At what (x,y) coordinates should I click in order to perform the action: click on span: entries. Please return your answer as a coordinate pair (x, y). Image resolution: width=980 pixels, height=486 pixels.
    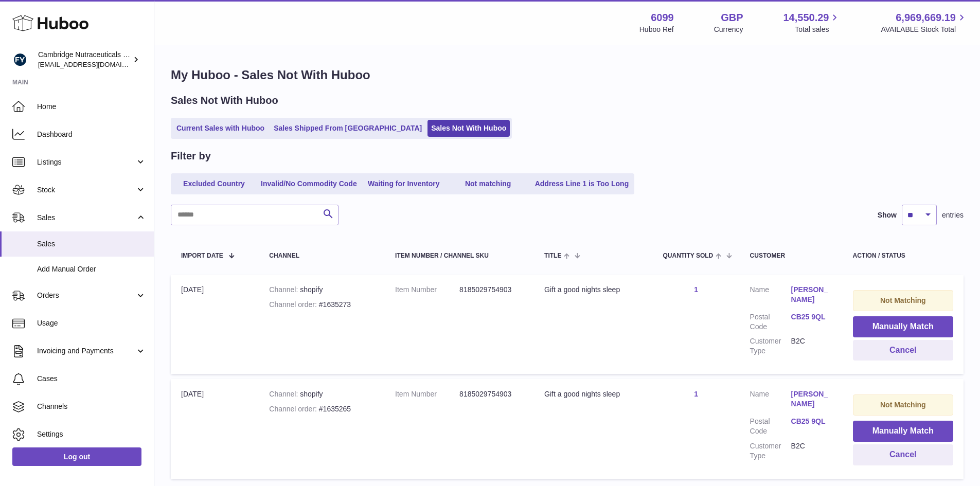
    Looking at the image, I should click on (953, 216).